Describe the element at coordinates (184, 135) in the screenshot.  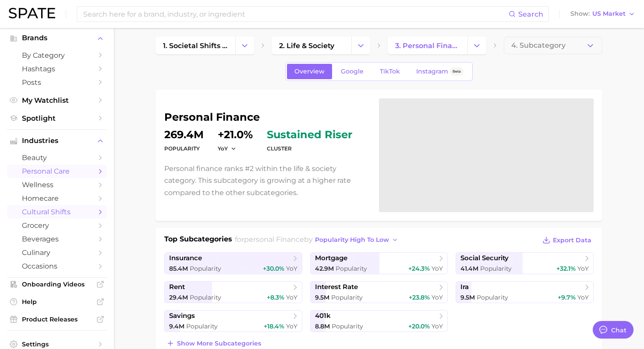
I see `dd: 269.4m` at that location.